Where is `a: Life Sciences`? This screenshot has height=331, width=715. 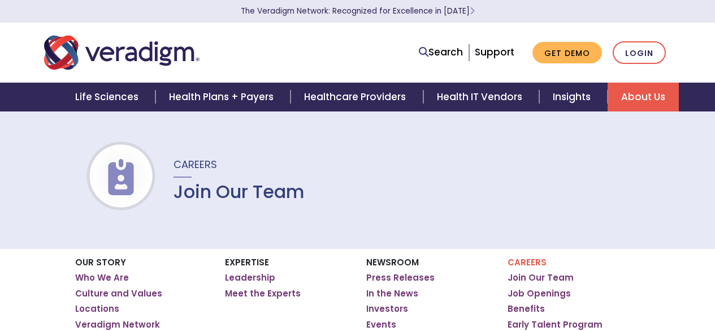
a: Life Sciences is located at coordinates (109, 97).